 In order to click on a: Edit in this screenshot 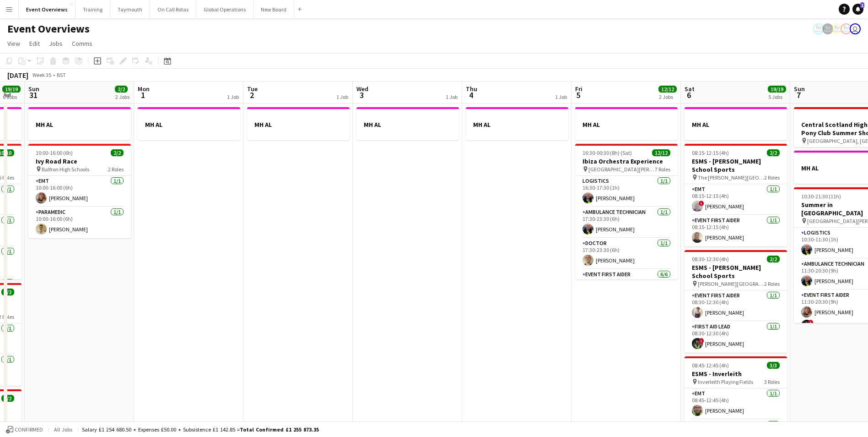, I will do `click(34, 44)`.